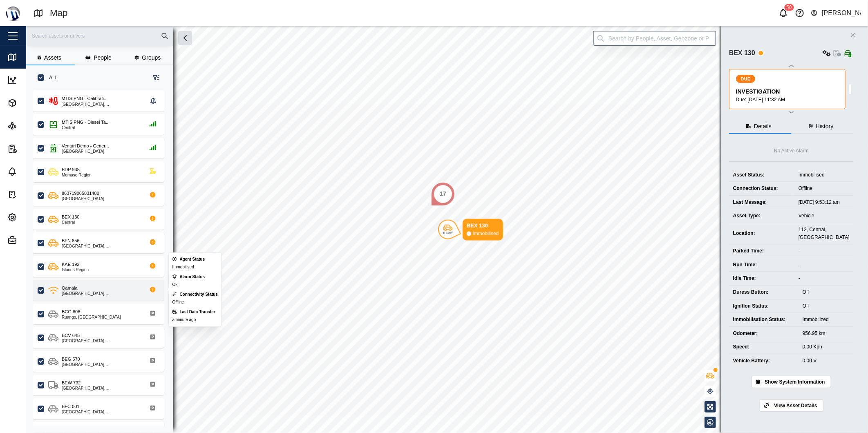  What do you see at coordinates (789, 7) in the screenshot?
I see `div: 50` at bounding box center [789, 7].